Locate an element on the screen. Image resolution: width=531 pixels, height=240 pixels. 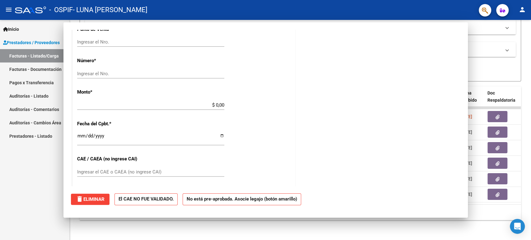
span: Prestadores / Proveedores is located at coordinates (31, 43).